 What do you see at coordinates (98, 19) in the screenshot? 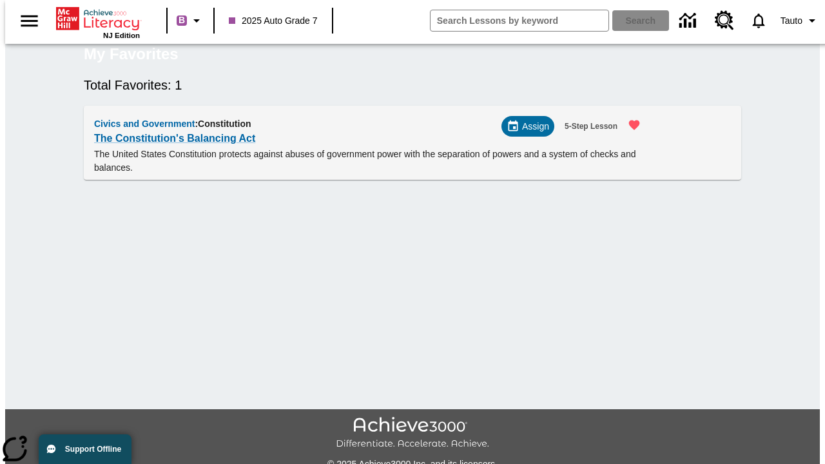
I see `a: Home` at bounding box center [98, 19].